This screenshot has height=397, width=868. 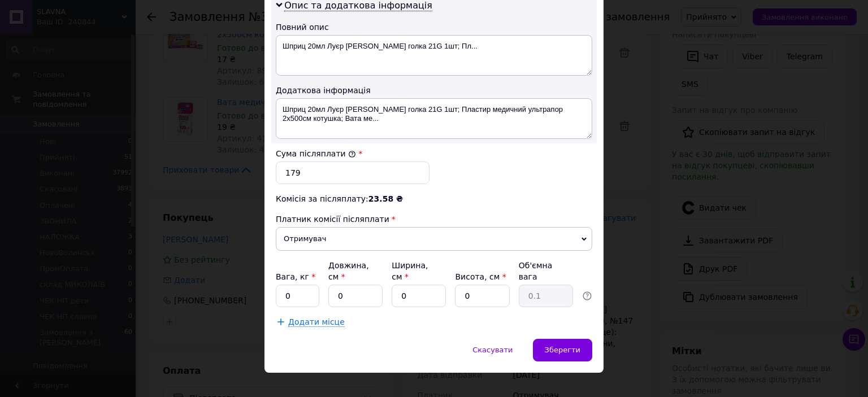 I want to click on label: Сума післяплати, so click(x=316, y=153).